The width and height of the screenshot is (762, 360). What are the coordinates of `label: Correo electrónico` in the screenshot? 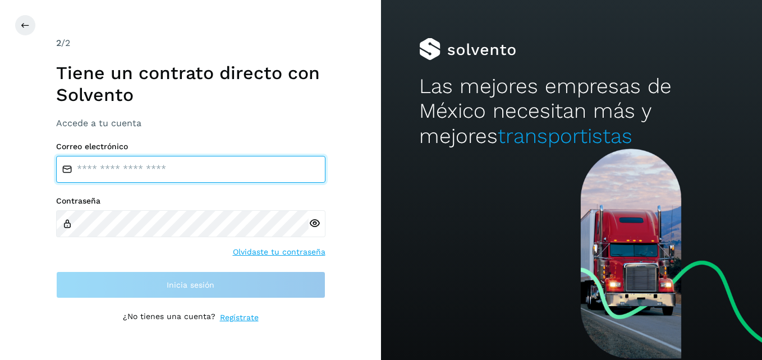 It's located at (191, 146).